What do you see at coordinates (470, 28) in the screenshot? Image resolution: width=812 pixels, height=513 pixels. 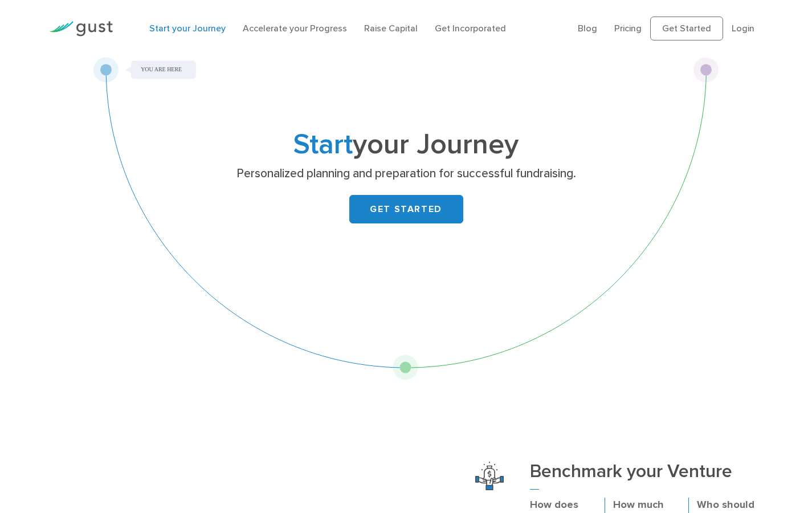 I see `a: Get Incorporated` at bounding box center [470, 28].